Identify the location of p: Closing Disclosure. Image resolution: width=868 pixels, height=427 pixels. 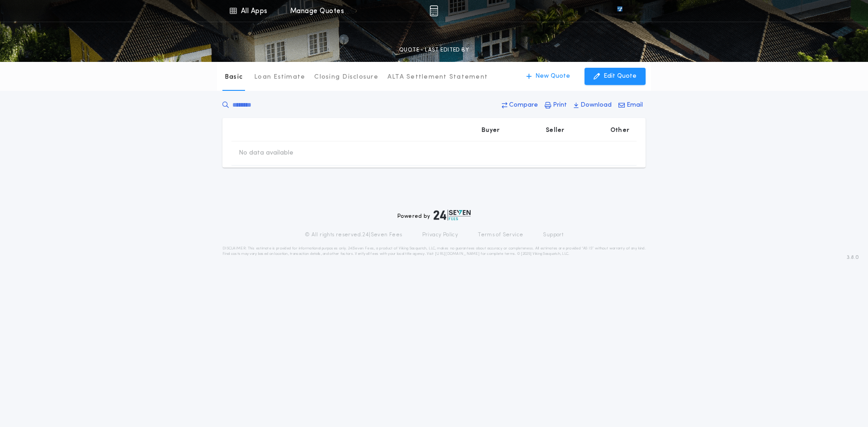
(347, 77).